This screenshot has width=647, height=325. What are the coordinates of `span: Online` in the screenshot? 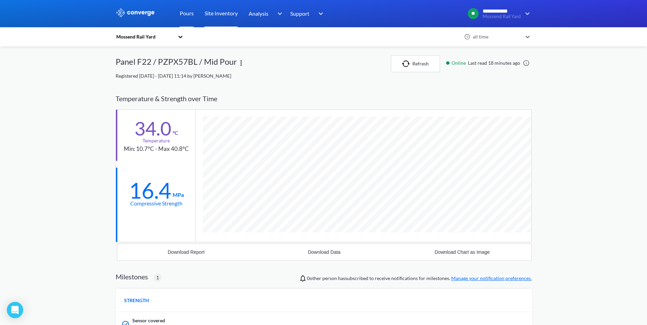 It's located at (460, 63).